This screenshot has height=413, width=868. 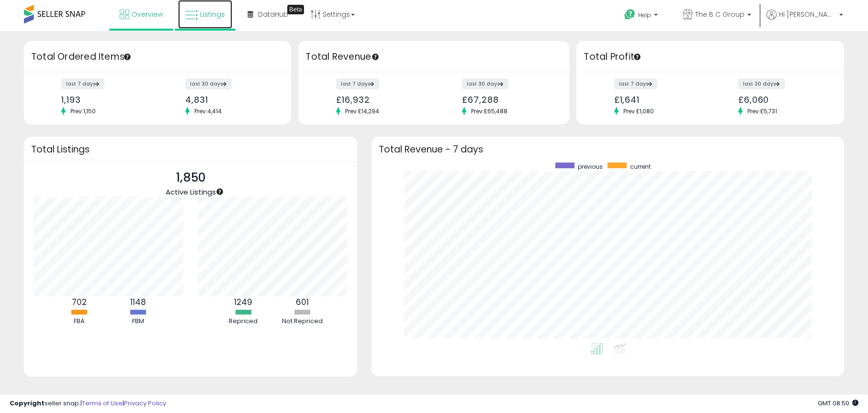 I want to click on i: Get Help, so click(x=630, y=15).